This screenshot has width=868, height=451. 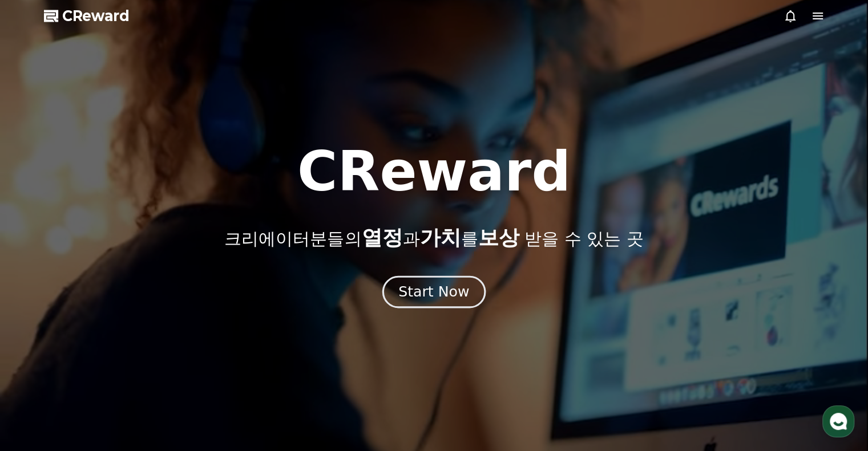 What do you see at coordinates (39, 370) in the screenshot?
I see `a: 홈` at bounding box center [39, 370].